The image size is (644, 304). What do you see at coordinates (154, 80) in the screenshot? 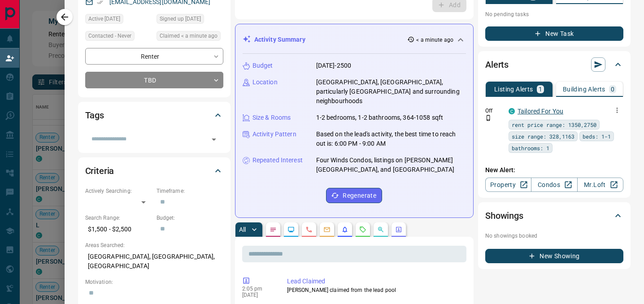
I see `div: TBD` at bounding box center [154, 80].